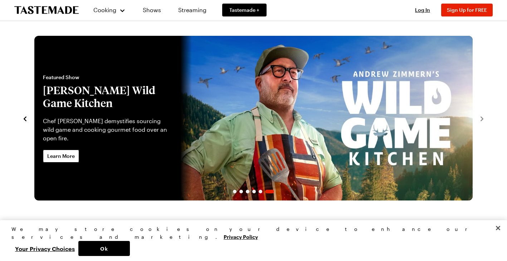 The height and width of the screenshot is (261, 507). What do you see at coordinates (245, 10) in the screenshot?
I see `a: Tastemade +` at bounding box center [245, 10].